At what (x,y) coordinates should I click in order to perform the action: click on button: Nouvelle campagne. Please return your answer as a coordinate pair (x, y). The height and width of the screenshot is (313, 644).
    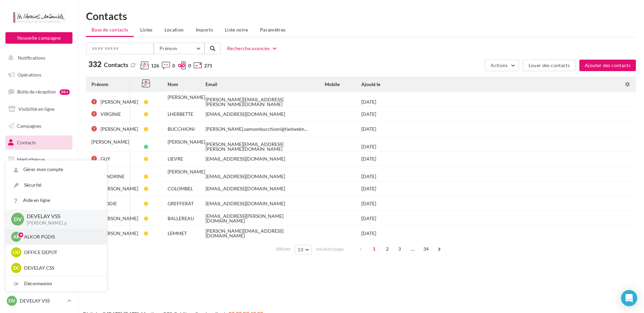
    Looking at the image, I should click on (39, 38).